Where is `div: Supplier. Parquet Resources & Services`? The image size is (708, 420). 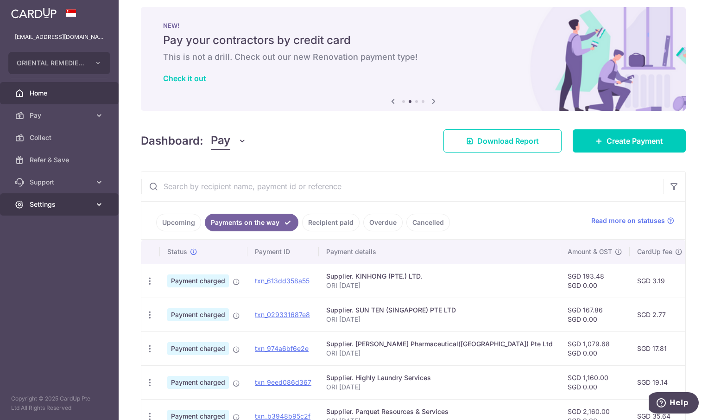
div: Supplier. Parquet Resources & Services is located at coordinates (439, 411).